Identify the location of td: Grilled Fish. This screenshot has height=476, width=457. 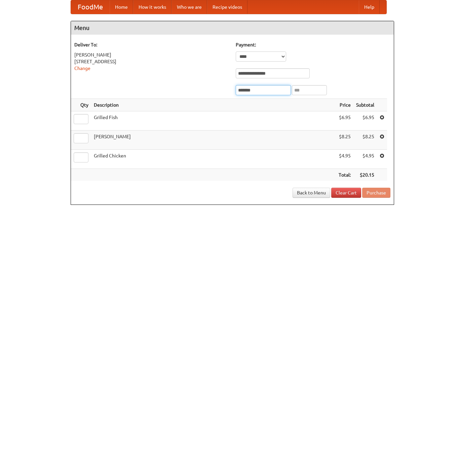
(213, 121).